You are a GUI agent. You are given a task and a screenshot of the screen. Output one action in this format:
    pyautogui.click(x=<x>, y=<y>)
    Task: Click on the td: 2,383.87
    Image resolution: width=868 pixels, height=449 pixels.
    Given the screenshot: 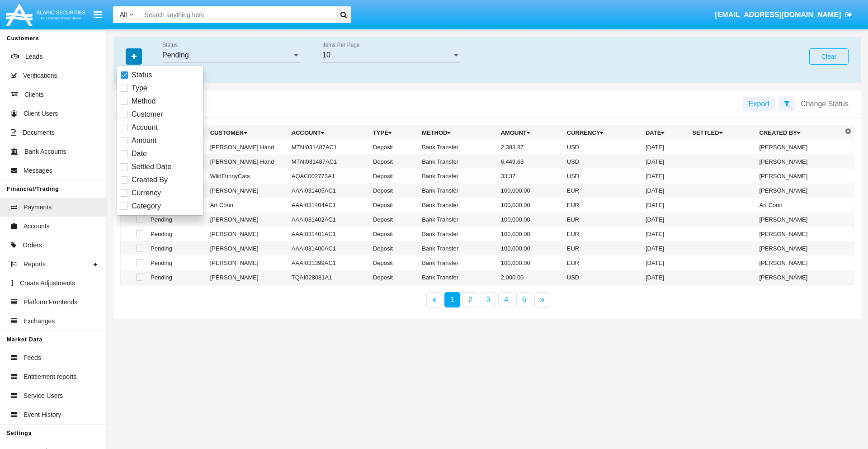 What is the action you would take?
    pyautogui.click(x=530, y=147)
    